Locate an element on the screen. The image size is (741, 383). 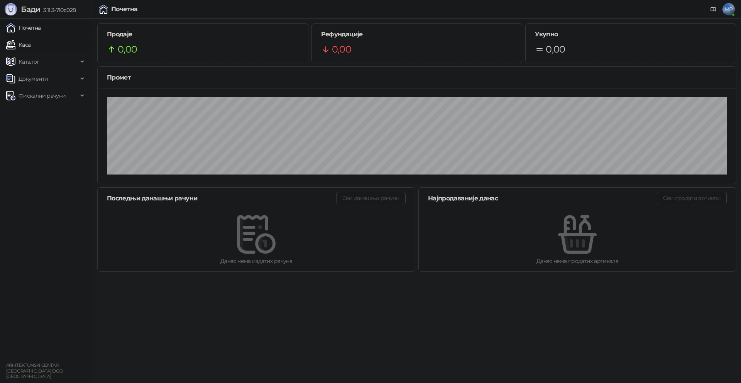
a: Документација is located at coordinates (714, 9).